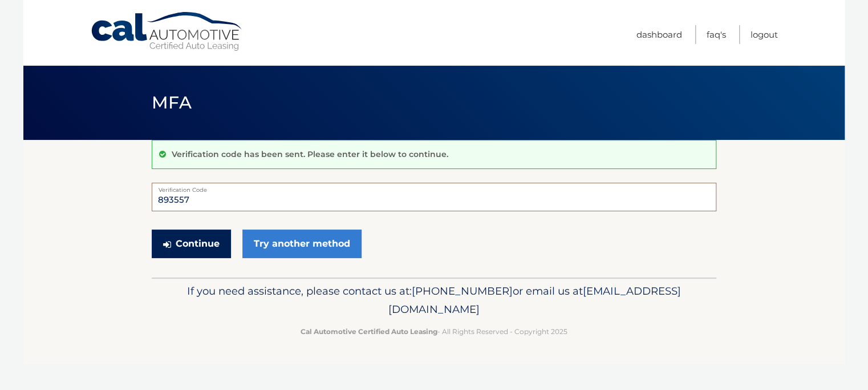 Image resolution: width=868 pixels, height=390 pixels. Describe the element at coordinates (191, 244) in the screenshot. I see `button: Continue` at that location.